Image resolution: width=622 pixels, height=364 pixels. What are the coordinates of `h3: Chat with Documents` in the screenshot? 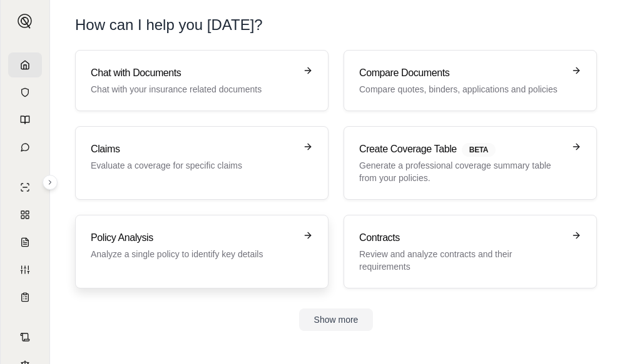 It's located at (193, 73).